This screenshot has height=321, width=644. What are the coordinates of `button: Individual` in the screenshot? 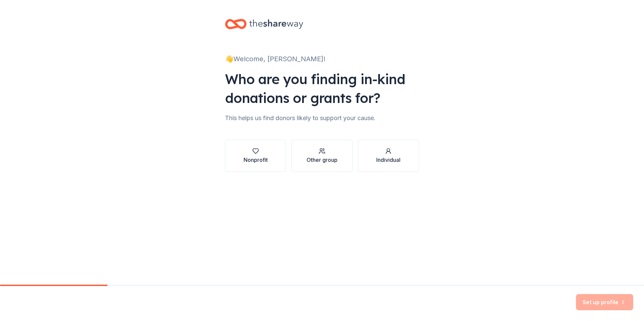 It's located at (388, 156).